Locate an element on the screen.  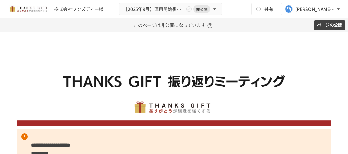
button: ページの公開 is located at coordinates (330, 25).